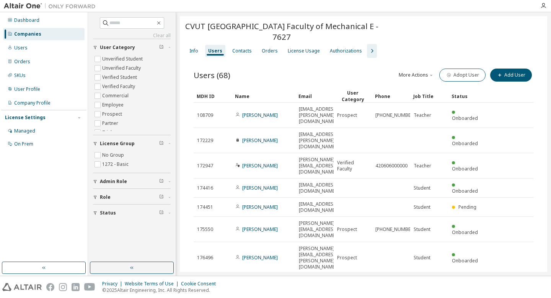  Describe the element at coordinates (314, 96) in the screenshot. I see `div: Email` at that location.